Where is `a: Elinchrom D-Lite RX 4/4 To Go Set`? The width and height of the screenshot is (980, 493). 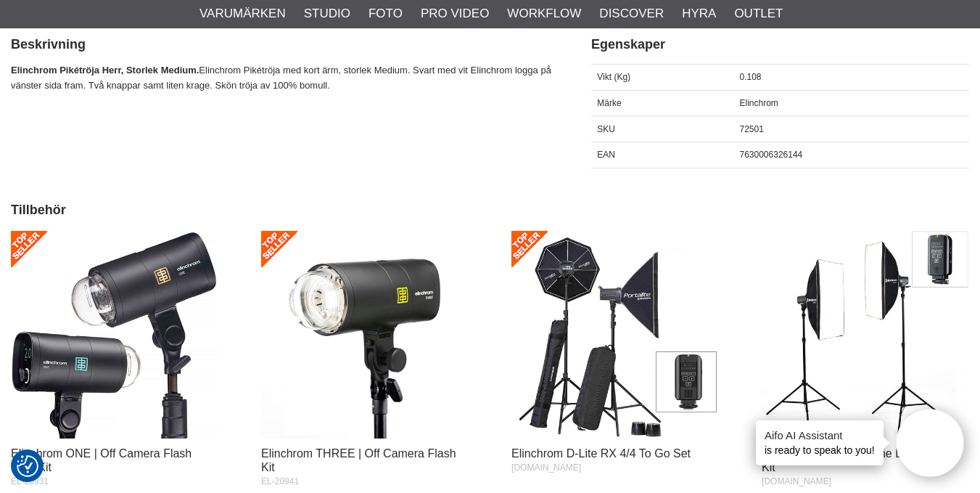 a: Elinchrom D-Lite RX 4/4 To Go Set is located at coordinates (601, 453).